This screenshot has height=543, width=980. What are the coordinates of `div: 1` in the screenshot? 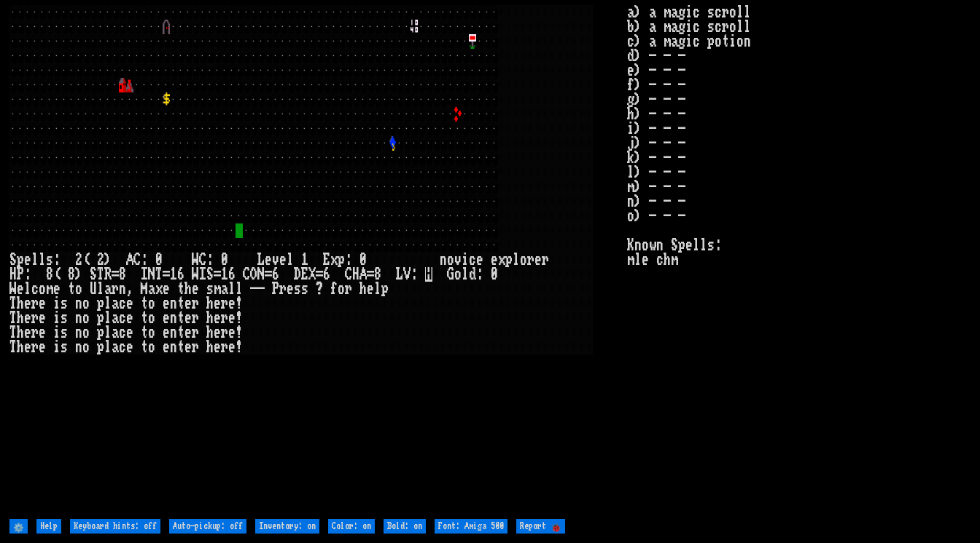 It's located at (225, 274).